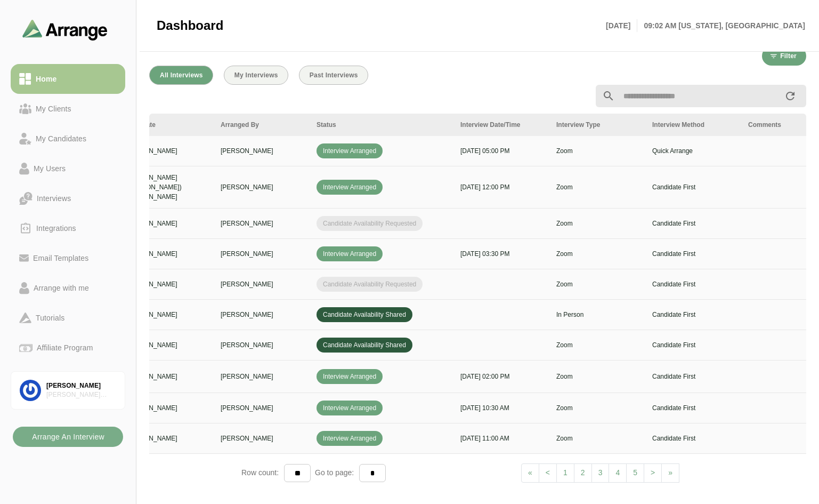  Describe the element at coordinates (181, 75) in the screenshot. I see `span: All Interviews` at that location.